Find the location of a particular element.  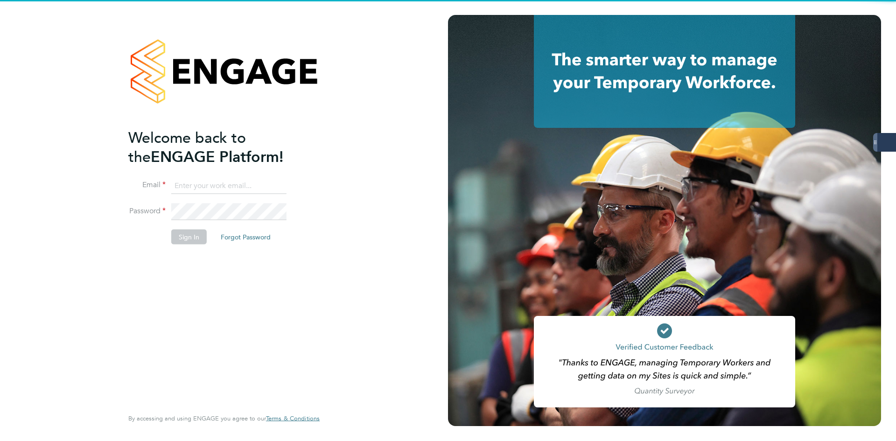

button: Sign In is located at coordinates (189, 237).